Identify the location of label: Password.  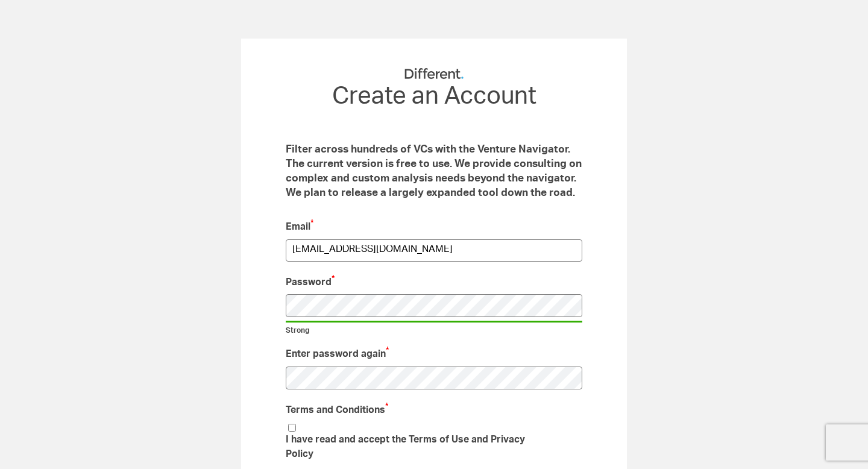
(361, 282).